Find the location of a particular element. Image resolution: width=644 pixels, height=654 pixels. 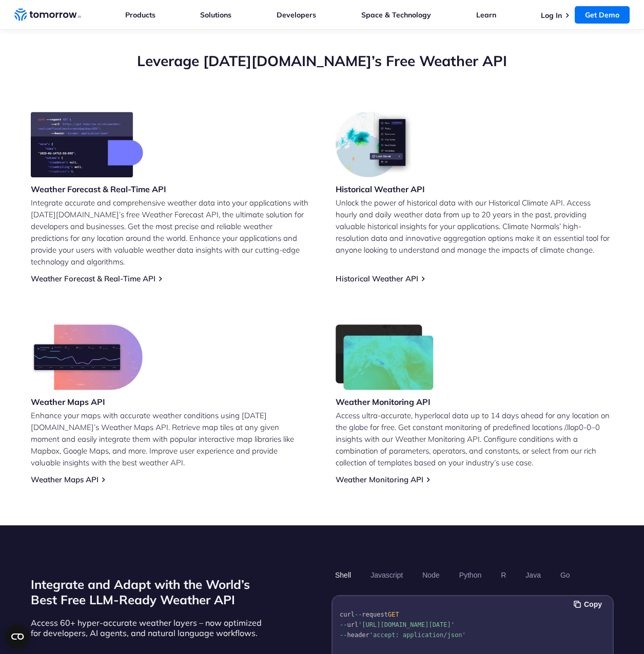

button: Open CMP widget is located at coordinates (18, 636).